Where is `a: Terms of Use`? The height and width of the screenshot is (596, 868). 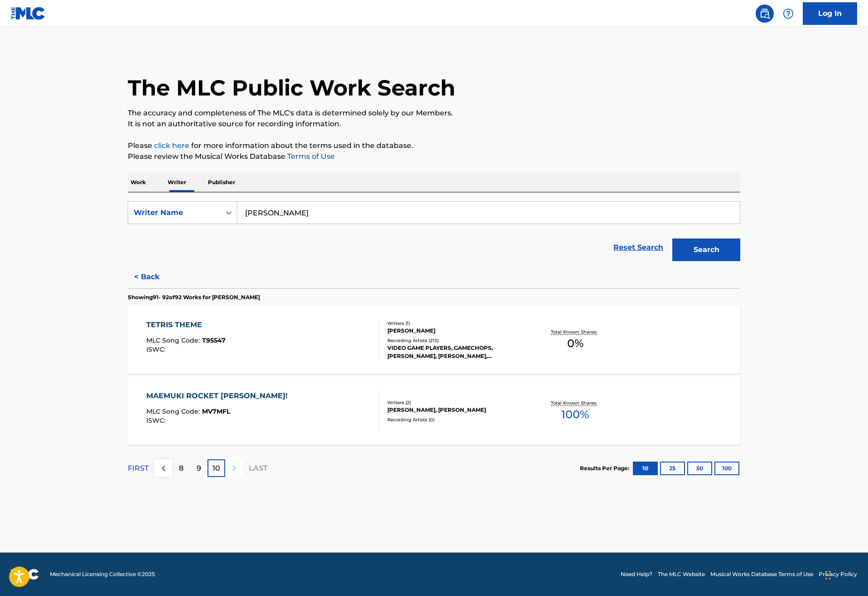
a: Terms of Use is located at coordinates (310, 156).